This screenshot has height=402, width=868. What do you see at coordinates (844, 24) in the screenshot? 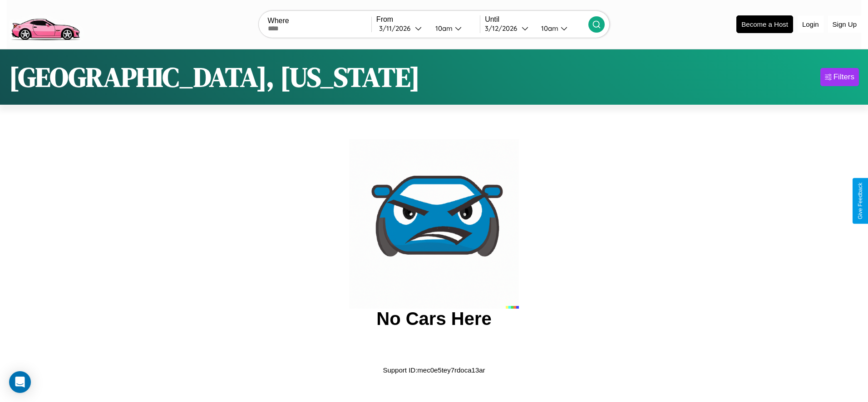
I see `button: Sign Up` at bounding box center [844, 24].